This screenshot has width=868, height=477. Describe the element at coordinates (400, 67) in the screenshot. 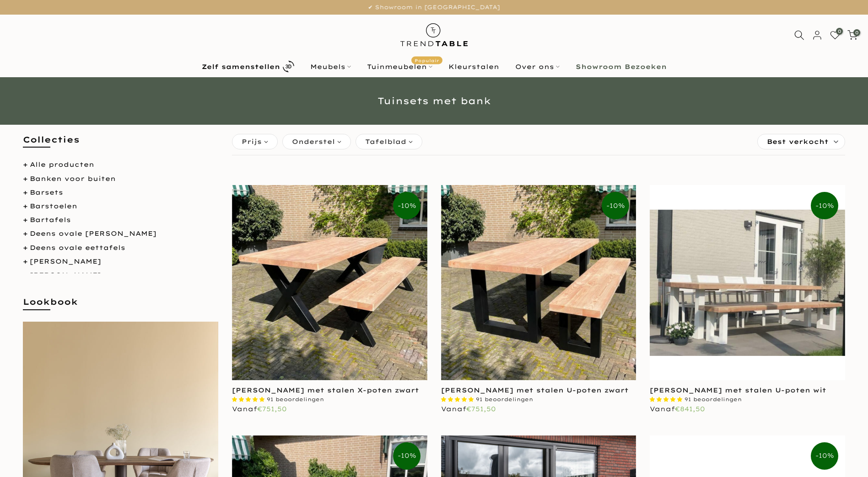

I see `a: TuinmeubelenPopulair` at that location.